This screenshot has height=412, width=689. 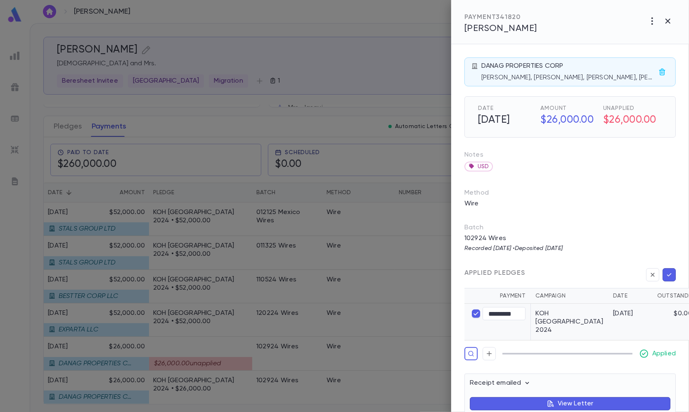 I want to click on span: Amount, so click(x=570, y=108).